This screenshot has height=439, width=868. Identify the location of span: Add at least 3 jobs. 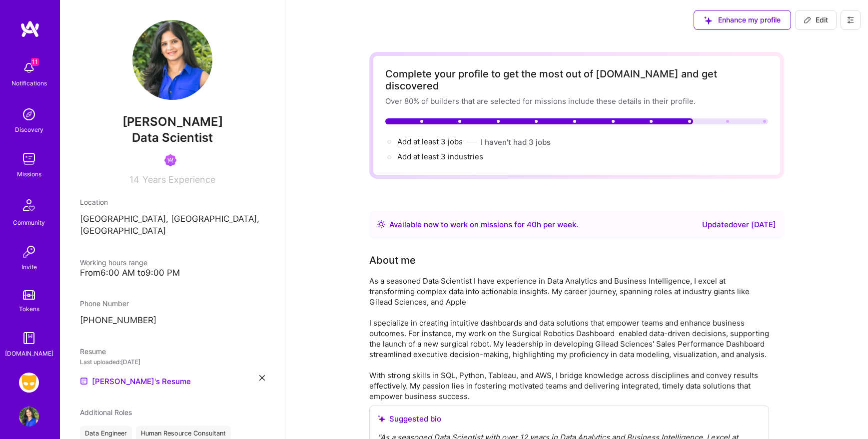
(430, 141).